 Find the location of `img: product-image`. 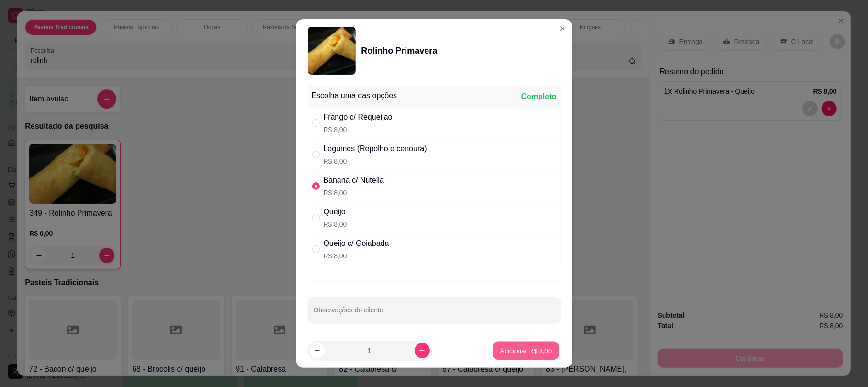

img: product-image is located at coordinates (332, 51).